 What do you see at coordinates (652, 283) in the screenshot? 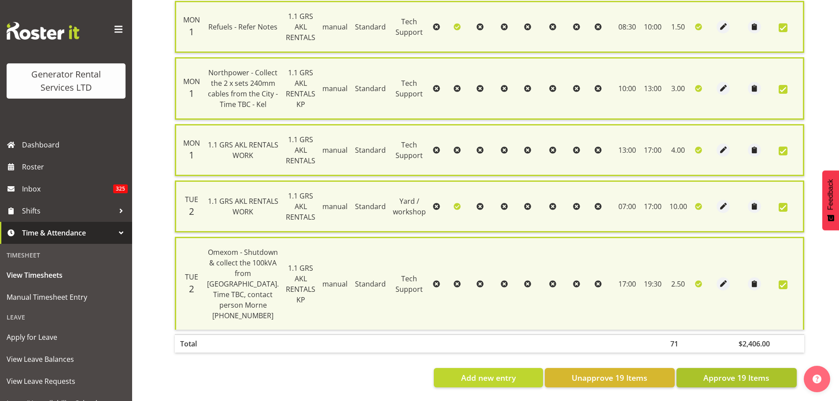
I see `td: 19:30` at bounding box center [652, 283].